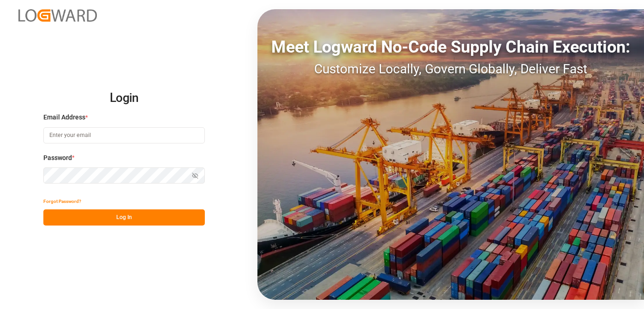 The width and height of the screenshot is (644, 309). Describe the element at coordinates (124, 98) in the screenshot. I see `h2: Login` at that location.